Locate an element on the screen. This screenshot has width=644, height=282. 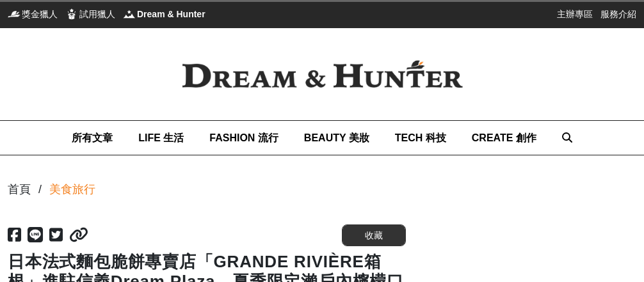
span: Dream & Hunter is located at coordinates (171, 14).